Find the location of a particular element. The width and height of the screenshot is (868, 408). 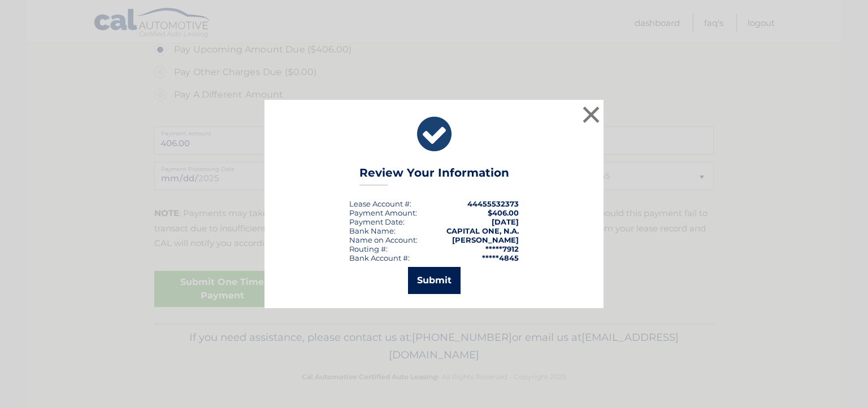

strong: 44455532373 is located at coordinates (493, 204).